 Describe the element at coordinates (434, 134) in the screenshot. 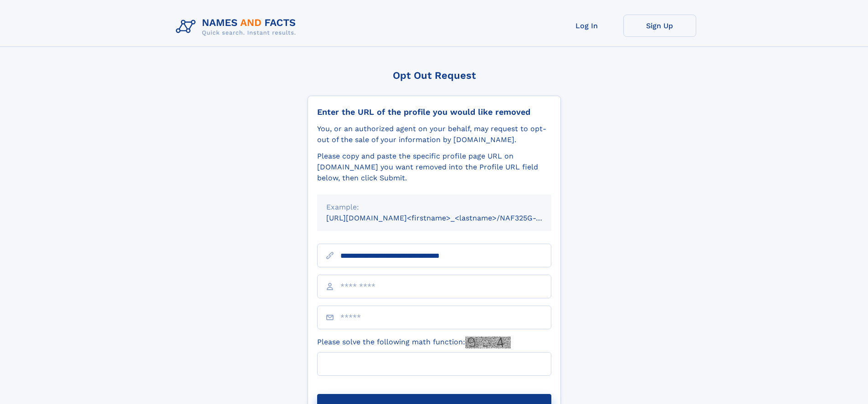

I see `div: You, or an authorized agent on your behalf, may request to opt-out of the sale of your informatio...` at that location.